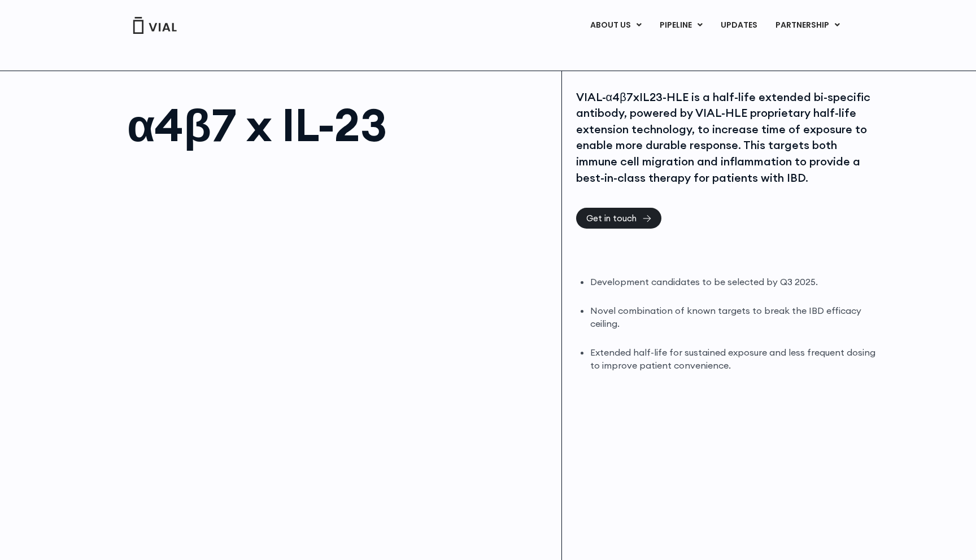 The width and height of the screenshot is (976, 560). What do you see at coordinates (616, 25) in the screenshot?
I see `a: ABOUT USMenu Toggle` at bounding box center [616, 25].